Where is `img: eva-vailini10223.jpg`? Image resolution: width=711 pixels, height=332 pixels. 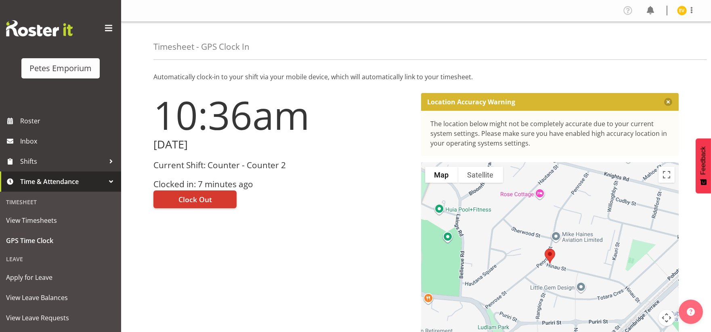
img: eva-vailini10223.jpg is located at coordinates (682, 10).